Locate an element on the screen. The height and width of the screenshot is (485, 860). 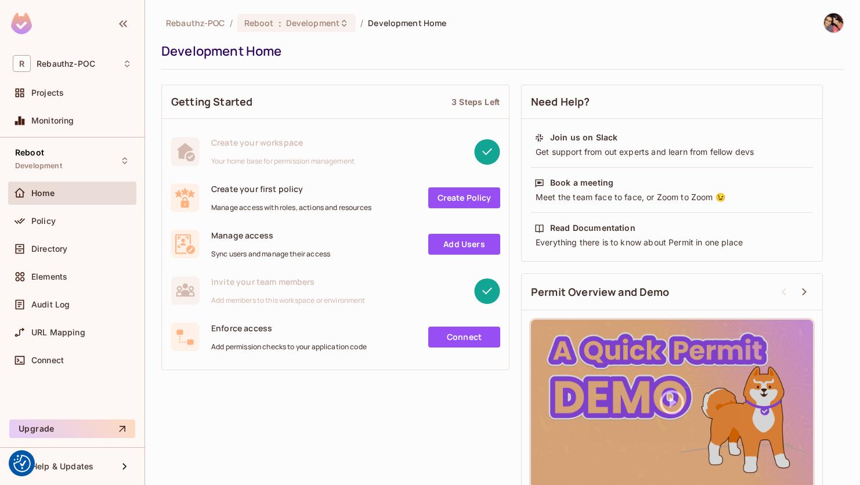
a: Create Policy is located at coordinates (464, 198).